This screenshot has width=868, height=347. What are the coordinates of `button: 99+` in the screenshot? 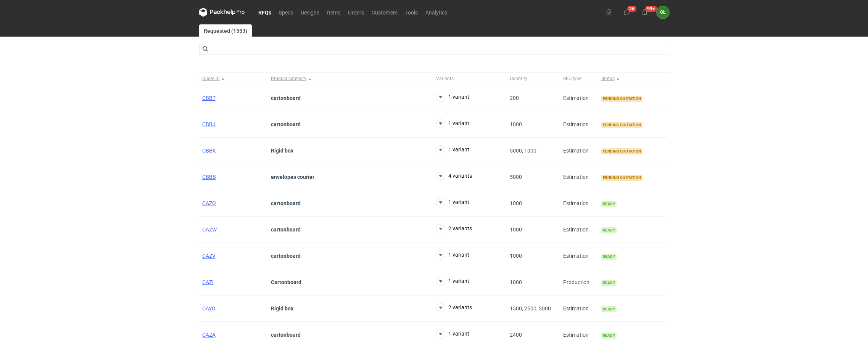 It's located at (645, 12).